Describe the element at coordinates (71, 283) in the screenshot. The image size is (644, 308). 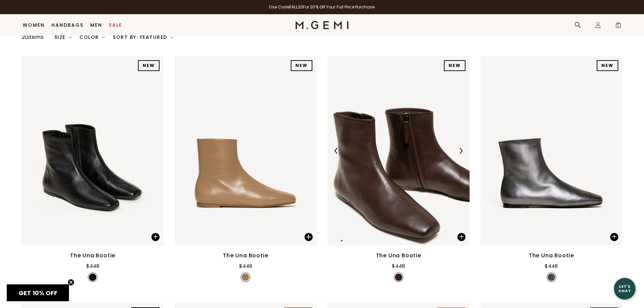
I see `button: Close teaser` at that location.